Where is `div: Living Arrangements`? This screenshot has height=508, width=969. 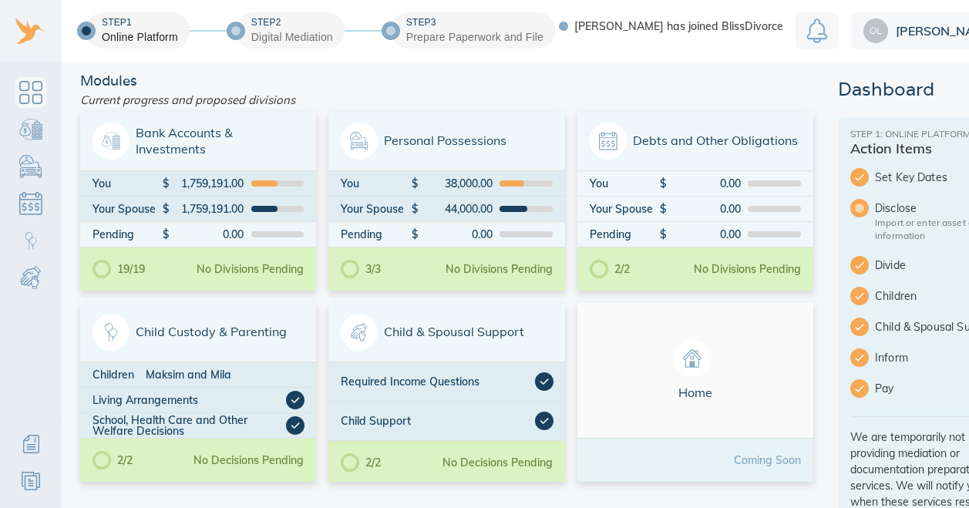 div: Living Arrangements is located at coordinates (189, 400).